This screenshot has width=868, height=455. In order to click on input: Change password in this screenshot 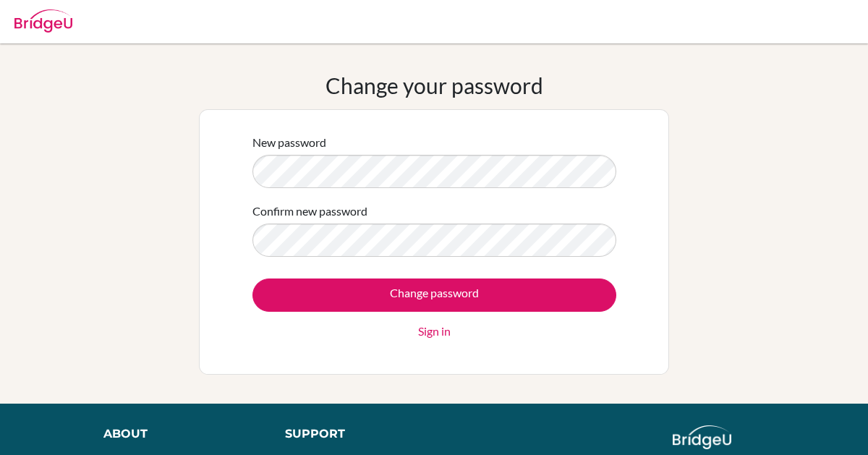, I will do `click(434, 295)`.